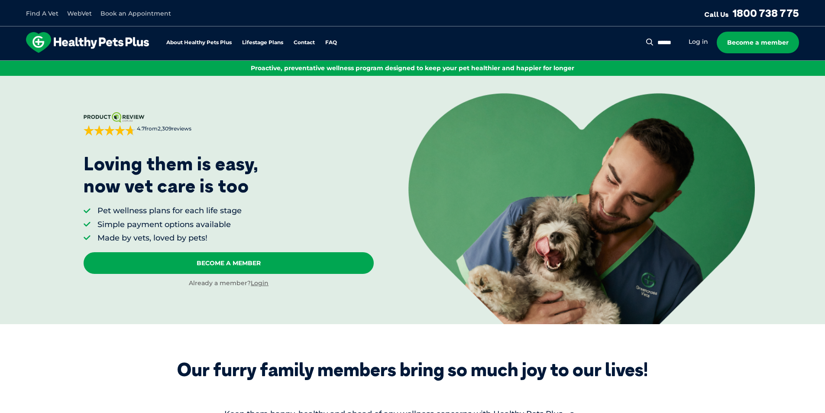 The width and height of the screenshot is (825, 413). Describe the element at coordinates (331, 42) in the screenshot. I see `a: FAQ` at that location.